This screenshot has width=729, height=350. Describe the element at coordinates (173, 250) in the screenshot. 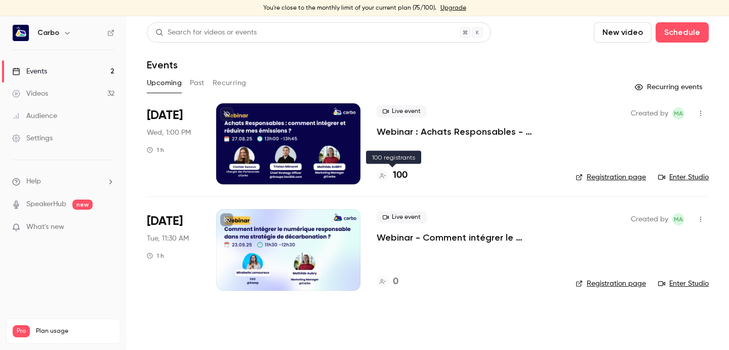

I see `div: Sep 23 Tue, 11:30 AM (Europe/Paris)` at that location.